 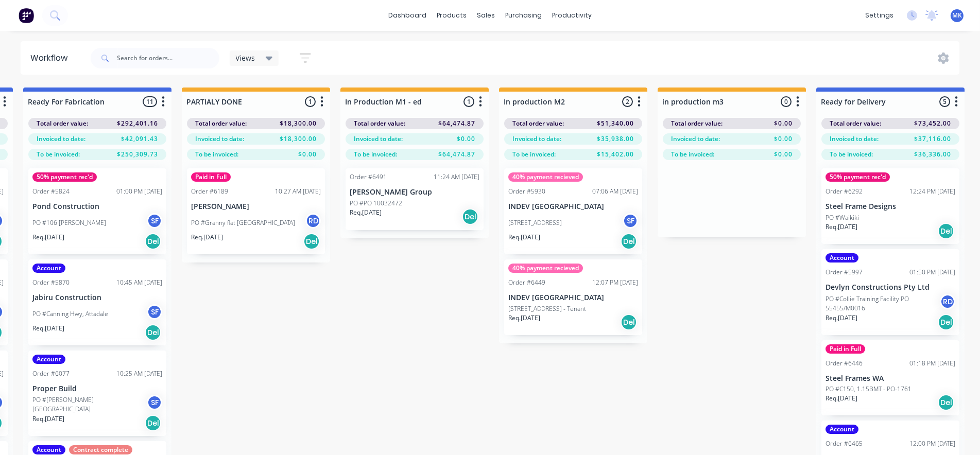 I want to click on p: Steel Frames WA, so click(x=891, y=378).